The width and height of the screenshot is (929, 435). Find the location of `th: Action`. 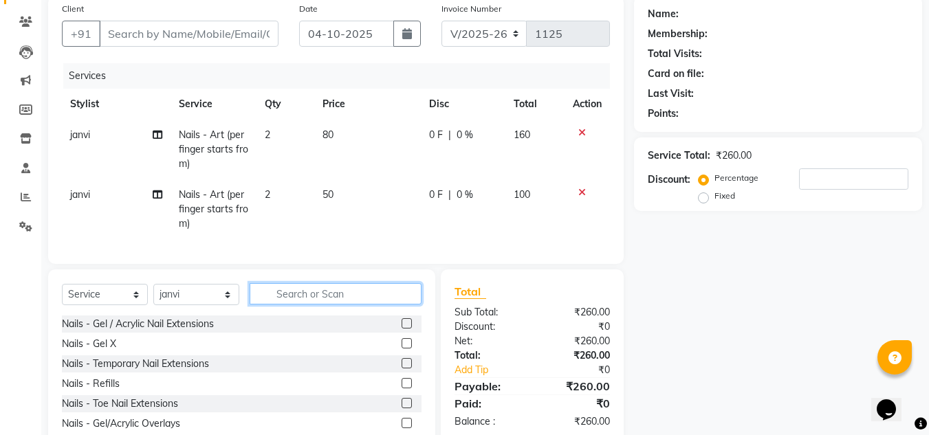

th: Action is located at coordinates (588, 104).